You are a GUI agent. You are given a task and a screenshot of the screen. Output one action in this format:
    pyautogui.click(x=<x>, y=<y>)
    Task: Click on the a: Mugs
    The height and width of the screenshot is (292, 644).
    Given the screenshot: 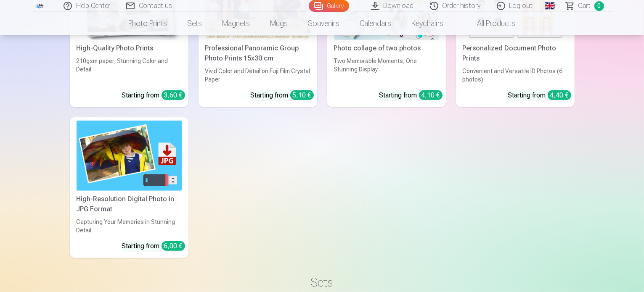 What is the action you would take?
    pyautogui.click(x=279, y=23)
    